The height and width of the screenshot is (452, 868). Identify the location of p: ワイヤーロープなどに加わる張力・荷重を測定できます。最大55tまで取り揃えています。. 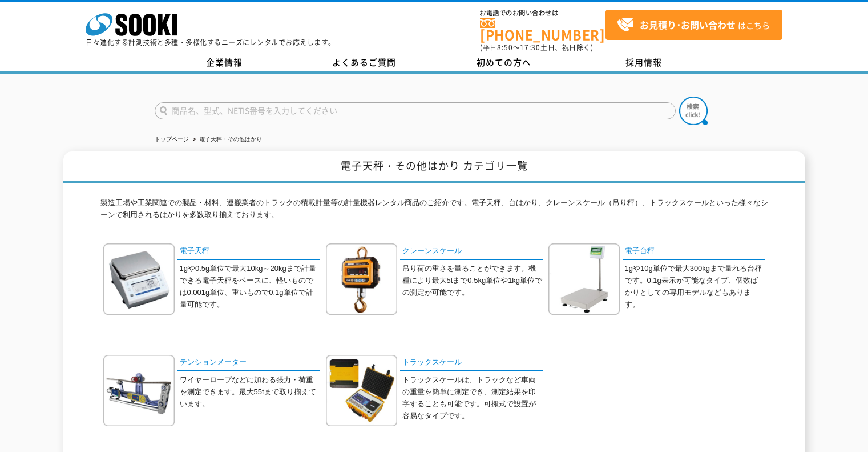
(250, 392).